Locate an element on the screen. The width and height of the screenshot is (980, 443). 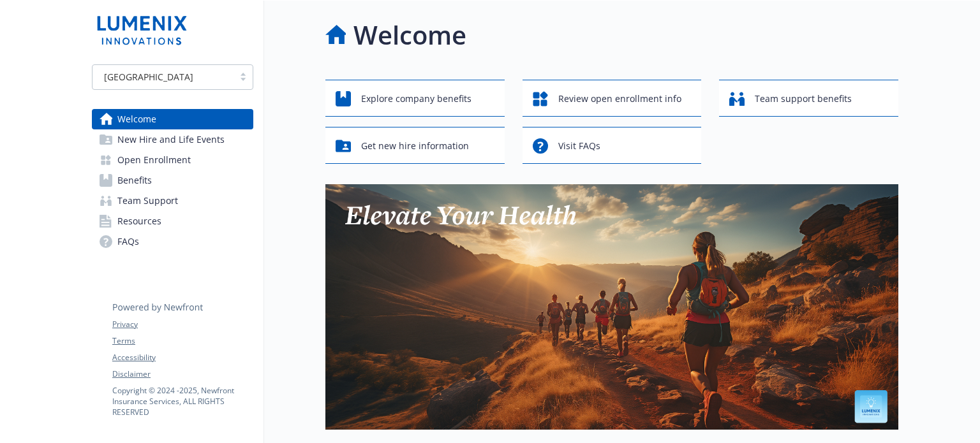
span: Team Support is located at coordinates (147, 200).